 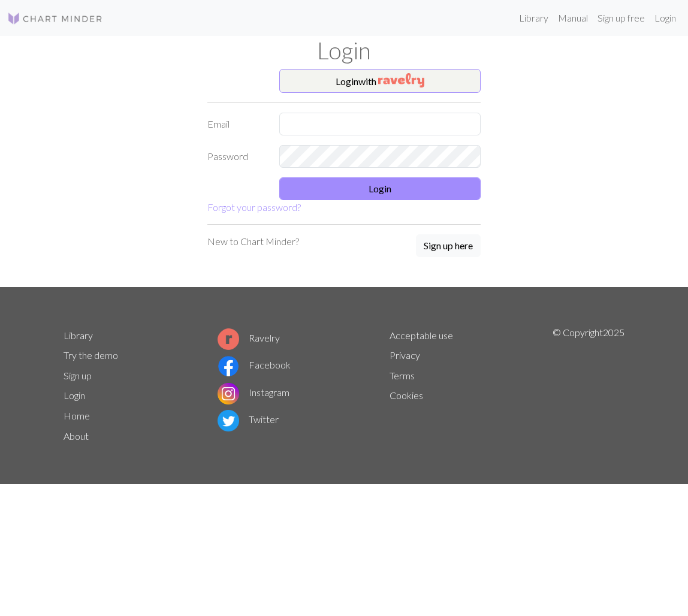 I want to click on a: Privacy, so click(x=404, y=355).